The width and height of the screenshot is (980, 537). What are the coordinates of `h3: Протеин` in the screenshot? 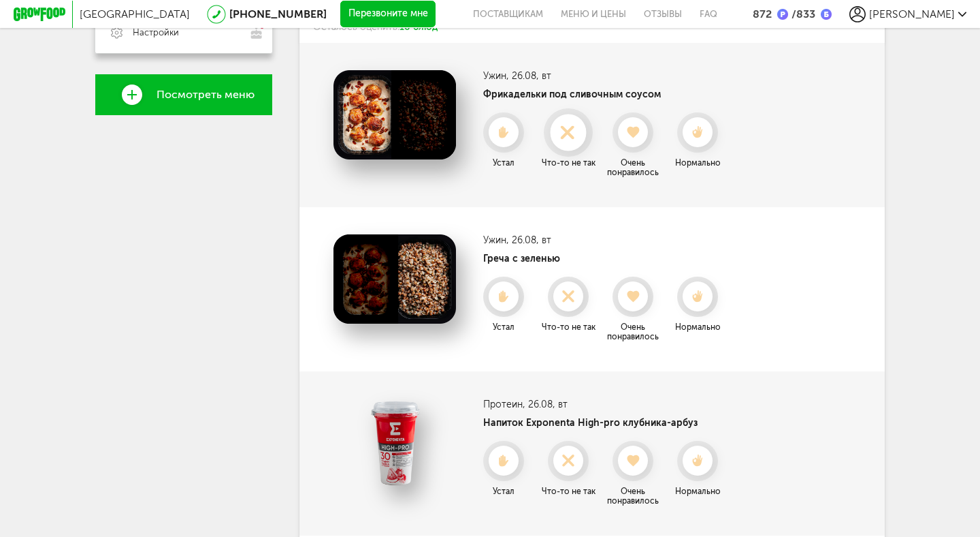 It's located at (606, 404).